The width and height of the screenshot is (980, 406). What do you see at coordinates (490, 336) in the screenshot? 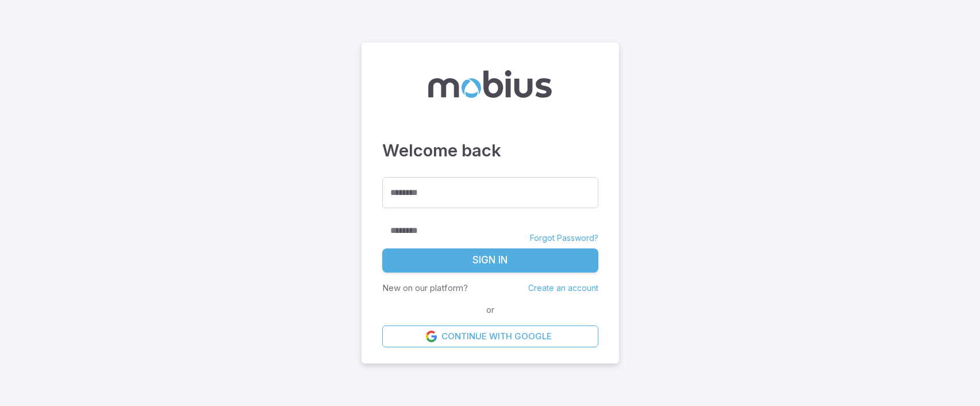
I see `a: Continue with Google` at bounding box center [490, 336].